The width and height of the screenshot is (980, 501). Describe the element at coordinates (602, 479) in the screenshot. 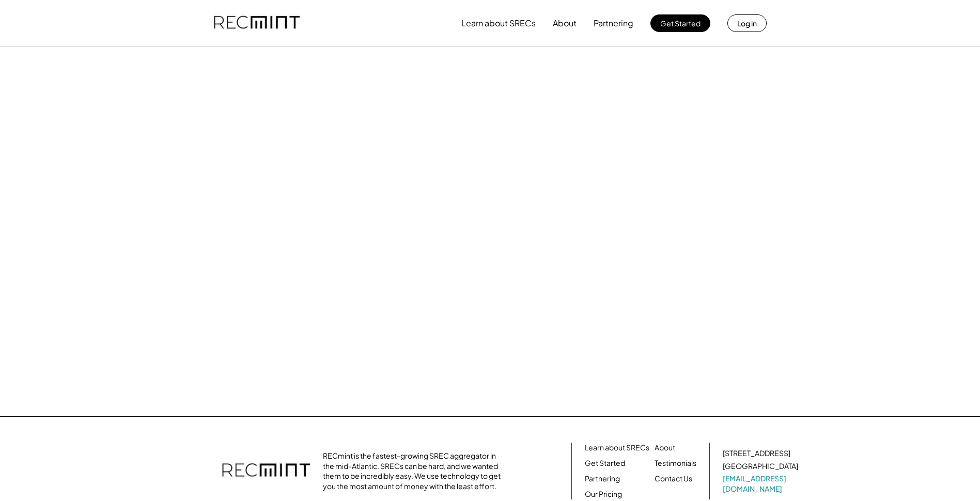

I see `a: Partnering` at that location.